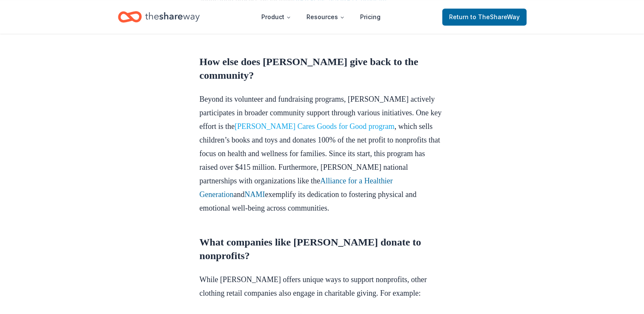 This screenshot has height=314, width=644. I want to click on span: to TheShareWay, so click(495, 17).